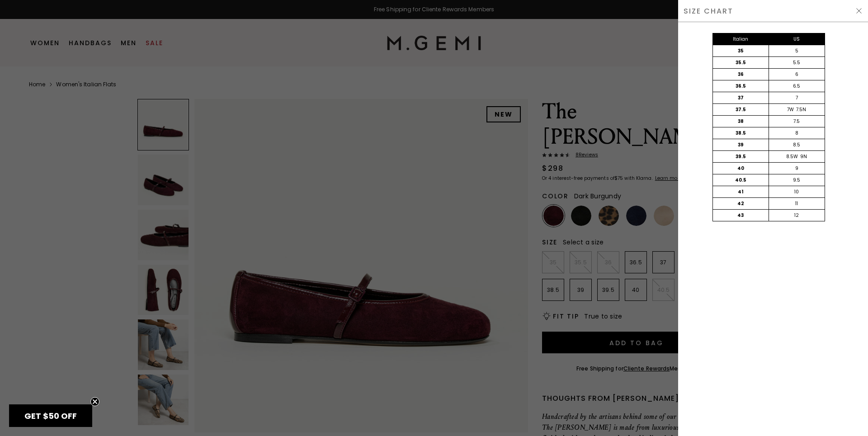 The width and height of the screenshot is (868, 436). What do you see at coordinates (741, 180) in the screenshot?
I see `div: 40.5` at bounding box center [741, 180].